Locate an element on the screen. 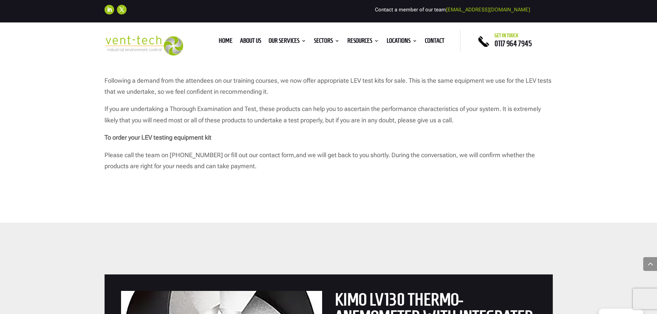 The image size is (657, 314). a: Resources is located at coordinates (363, 42).